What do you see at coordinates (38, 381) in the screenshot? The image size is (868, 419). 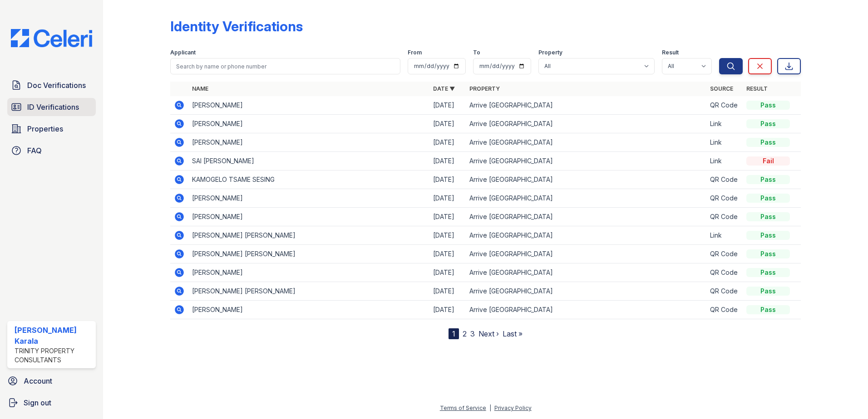 I see `span: Account` at bounding box center [38, 381].